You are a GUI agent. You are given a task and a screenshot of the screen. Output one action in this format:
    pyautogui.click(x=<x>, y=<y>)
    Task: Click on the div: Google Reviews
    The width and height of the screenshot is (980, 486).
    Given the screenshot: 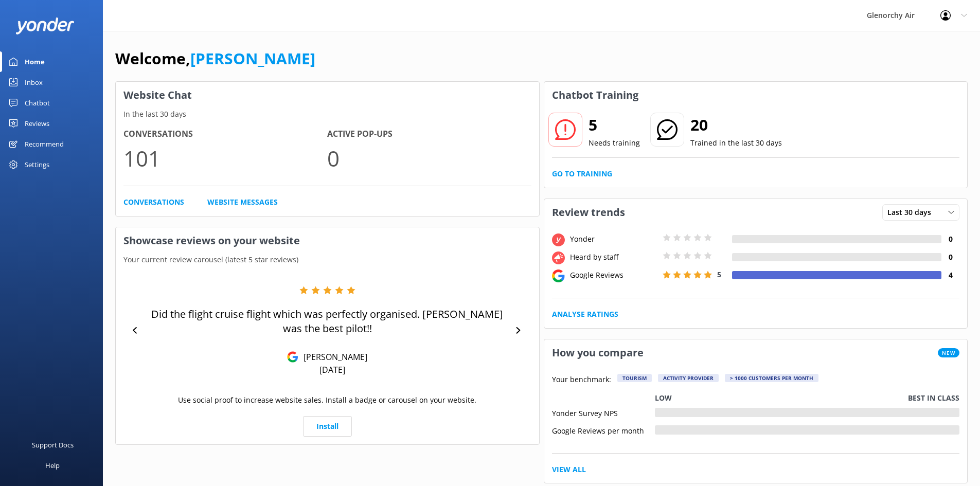 What is the action you would take?
    pyautogui.click(x=614, y=275)
    